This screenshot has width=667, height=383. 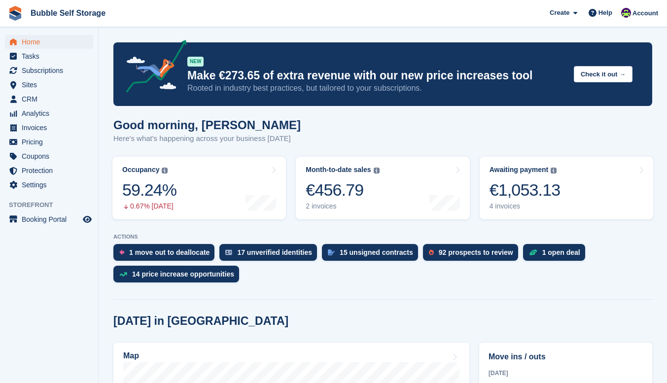 What do you see at coordinates (53, 205) in the screenshot?
I see `span: Storefront` at bounding box center [53, 205].